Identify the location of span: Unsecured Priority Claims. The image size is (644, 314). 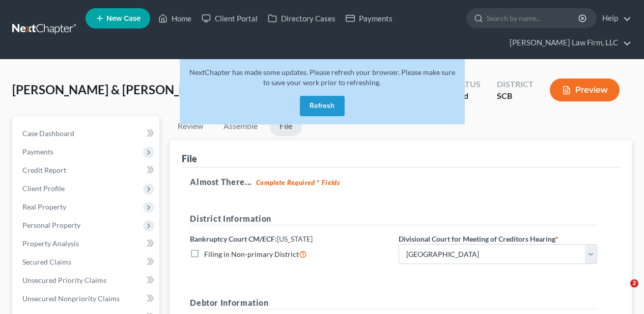
(64, 279).